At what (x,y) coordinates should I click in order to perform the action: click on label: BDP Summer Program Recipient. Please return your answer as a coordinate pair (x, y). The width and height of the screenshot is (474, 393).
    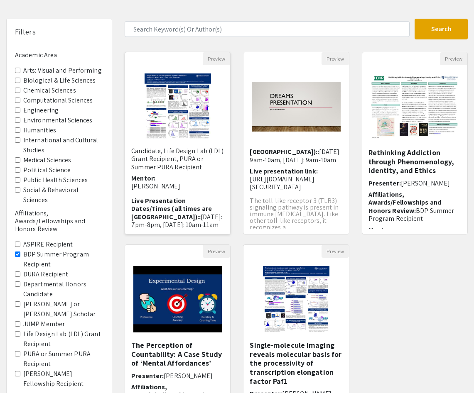
    Looking at the image, I should click on (63, 260).